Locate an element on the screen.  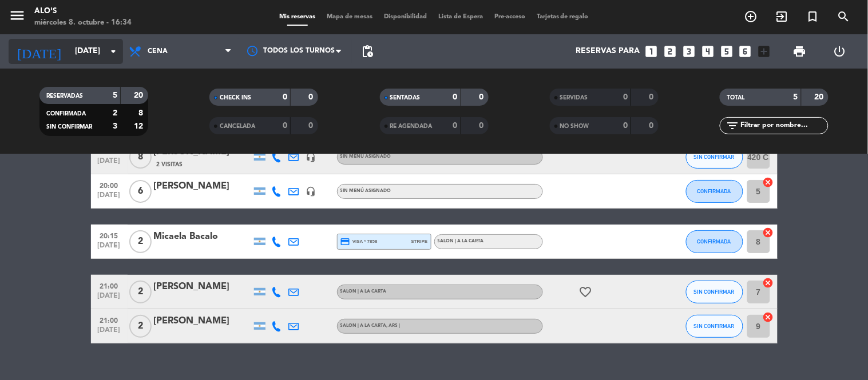
i: credit_card is located at coordinates (346, 242).